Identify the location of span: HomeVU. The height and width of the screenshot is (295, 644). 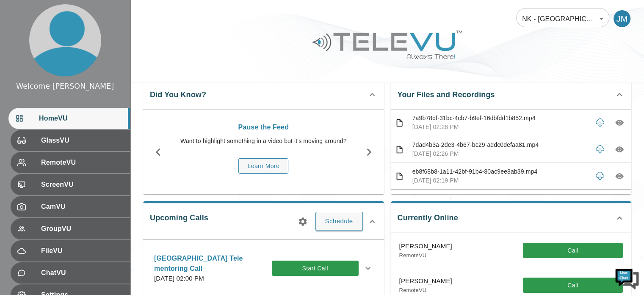
(81, 118).